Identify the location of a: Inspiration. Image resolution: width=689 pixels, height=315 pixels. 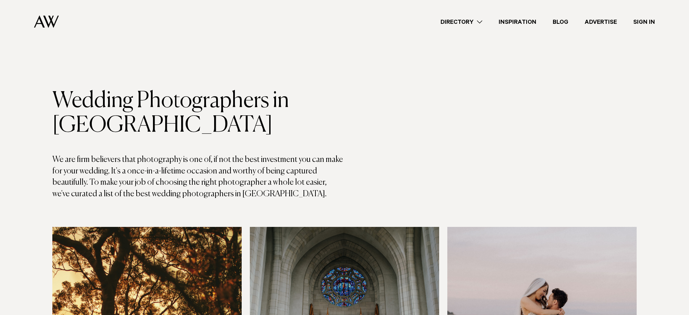
(517, 22).